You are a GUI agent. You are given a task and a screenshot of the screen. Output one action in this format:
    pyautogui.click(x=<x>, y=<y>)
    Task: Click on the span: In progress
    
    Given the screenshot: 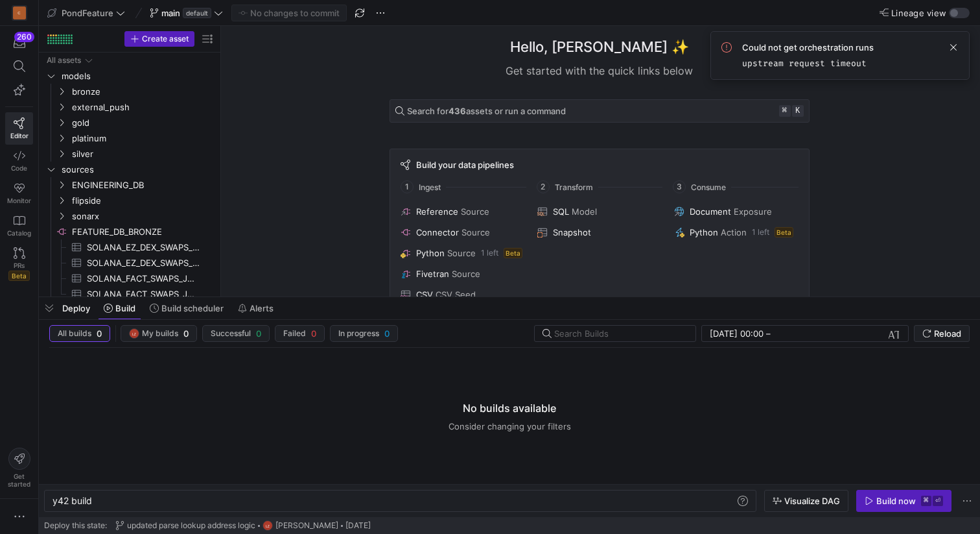 What is the action you would take?
    pyautogui.click(x=358, y=333)
    